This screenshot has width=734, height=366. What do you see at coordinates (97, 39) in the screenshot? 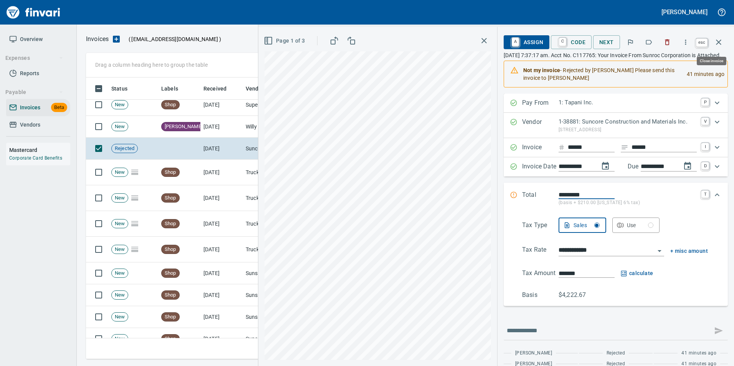
I see `nav: breadcrumb` at bounding box center [97, 39].